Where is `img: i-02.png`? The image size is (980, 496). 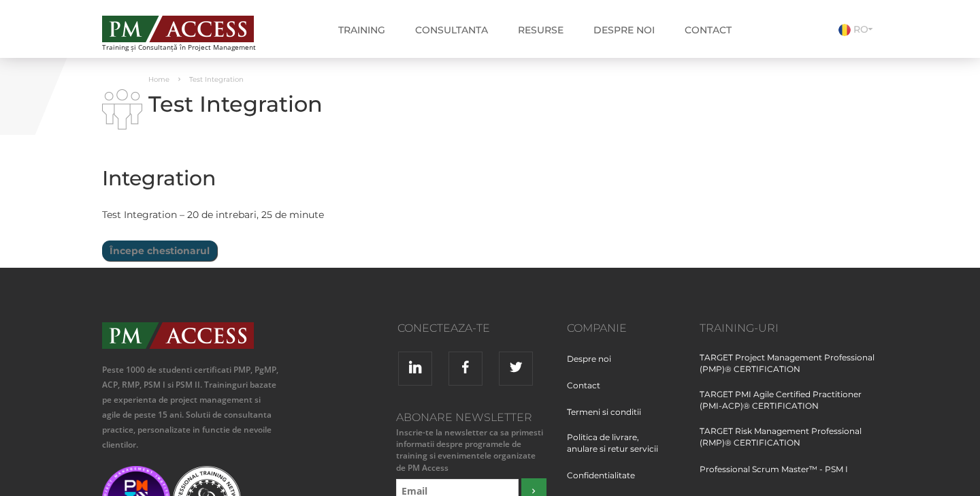 img: i-02.png is located at coordinates (122, 109).